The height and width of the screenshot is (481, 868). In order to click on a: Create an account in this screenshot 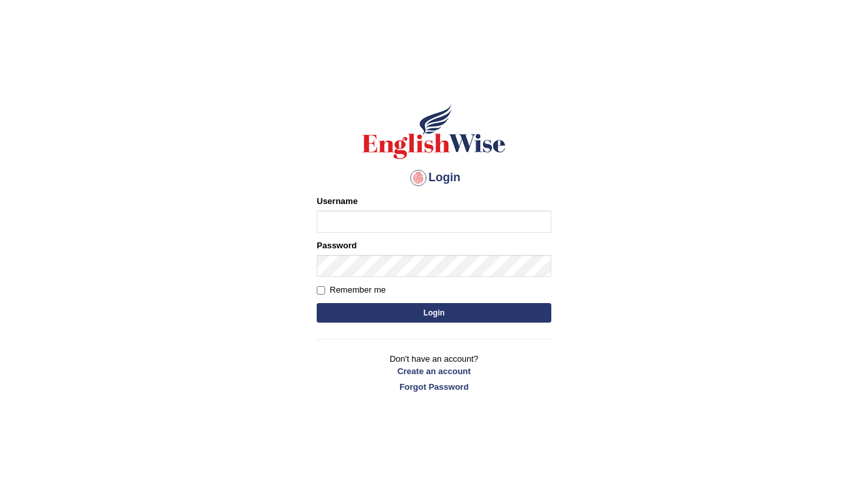, I will do `click(434, 371)`.